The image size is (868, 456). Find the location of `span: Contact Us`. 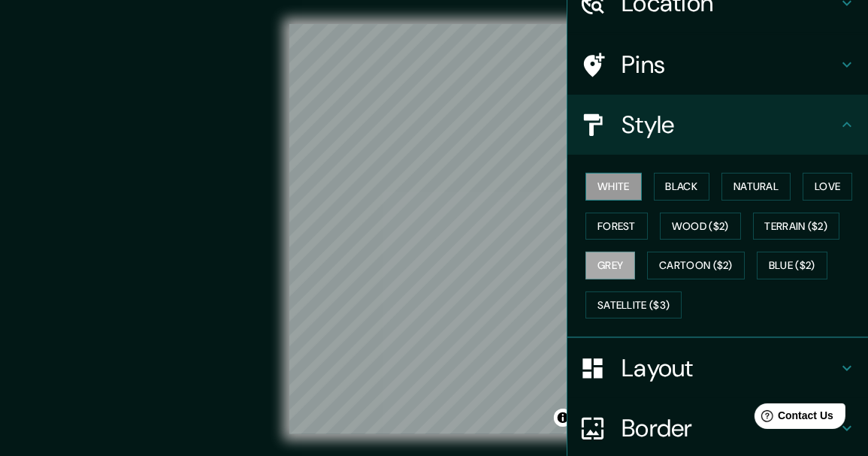

span: Contact Us is located at coordinates (71, 18).